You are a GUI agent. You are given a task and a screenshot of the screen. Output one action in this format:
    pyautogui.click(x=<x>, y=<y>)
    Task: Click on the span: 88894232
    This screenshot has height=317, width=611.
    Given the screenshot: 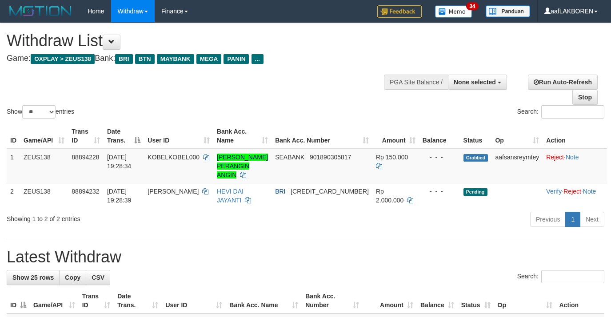 What is the action you would take?
    pyautogui.click(x=85, y=191)
    